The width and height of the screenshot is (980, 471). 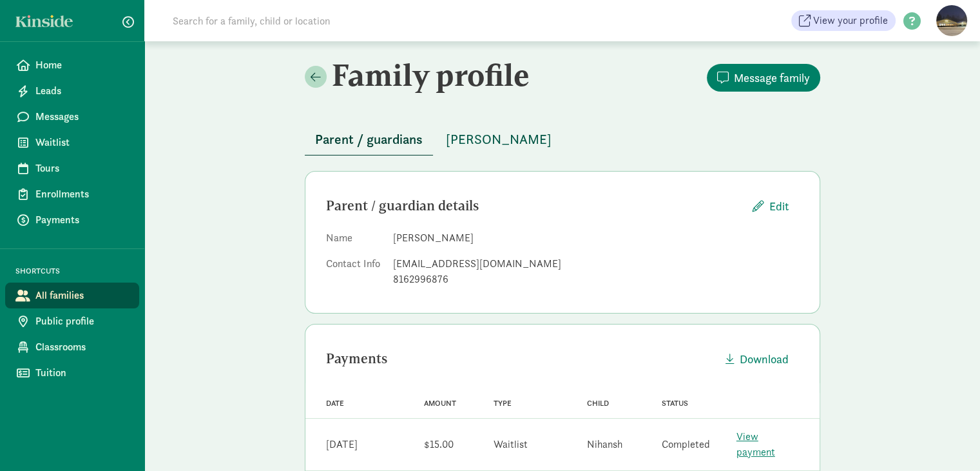 I want to click on a: Leads, so click(x=72, y=91).